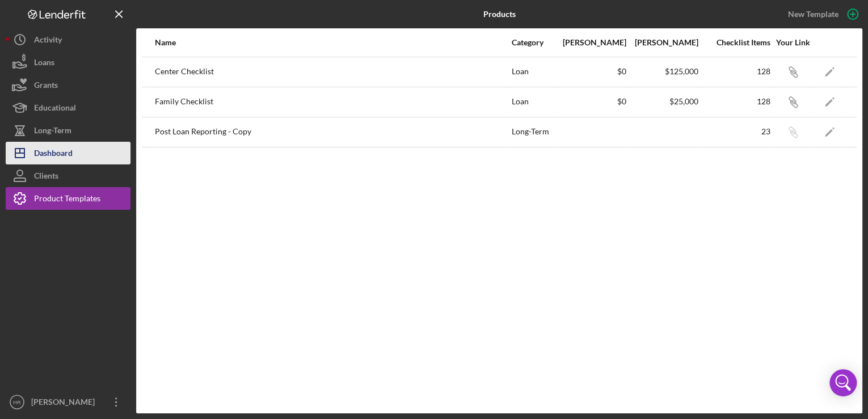 The width and height of the screenshot is (868, 419). Describe the element at coordinates (46, 177) in the screenshot. I see `div: Clients` at that location.